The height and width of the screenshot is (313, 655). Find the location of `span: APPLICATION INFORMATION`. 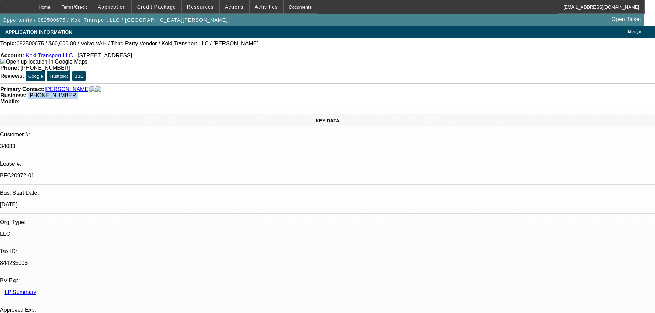

span: APPLICATION INFORMATION is located at coordinates (39, 32).